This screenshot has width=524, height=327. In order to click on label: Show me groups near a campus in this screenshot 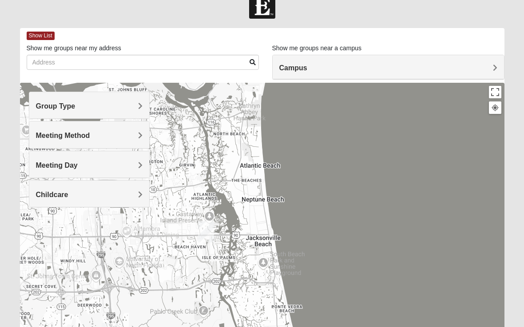, I will do `click(317, 48)`.